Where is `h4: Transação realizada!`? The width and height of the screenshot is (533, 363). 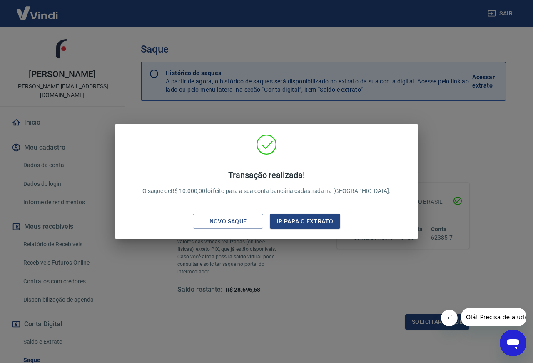 h4: Transação realizada! is located at coordinates (267, 175).